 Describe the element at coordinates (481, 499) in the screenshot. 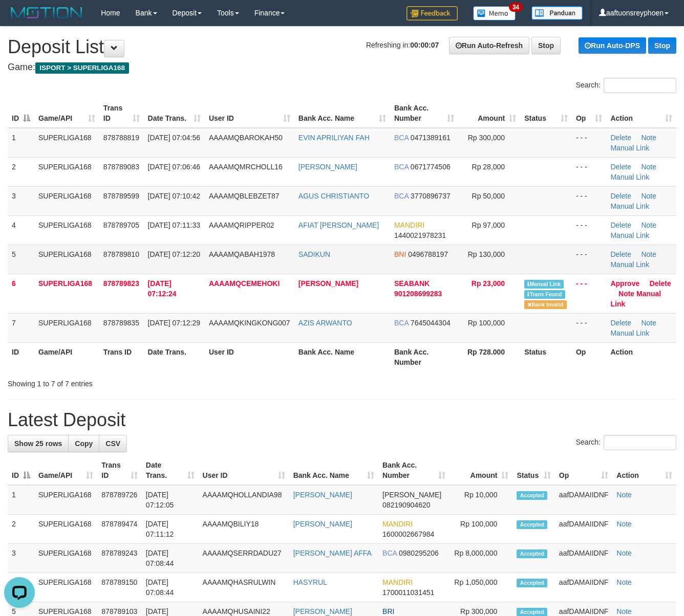

I see `td: Rp 10,000` at that location.